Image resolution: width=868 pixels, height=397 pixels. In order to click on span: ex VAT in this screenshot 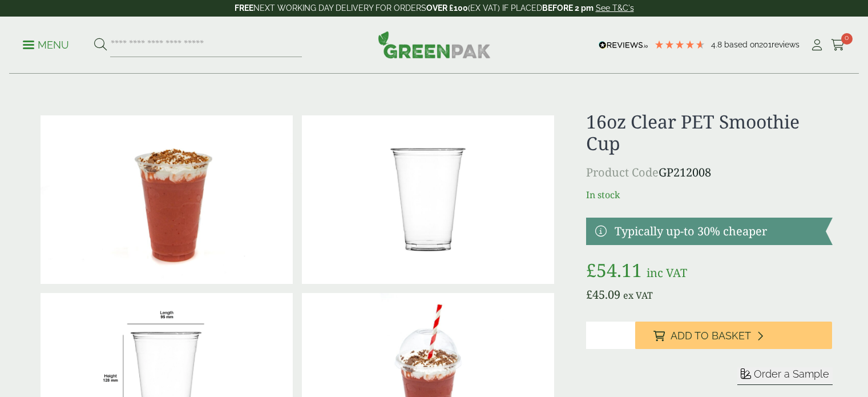, I will do `click(638, 295)`.